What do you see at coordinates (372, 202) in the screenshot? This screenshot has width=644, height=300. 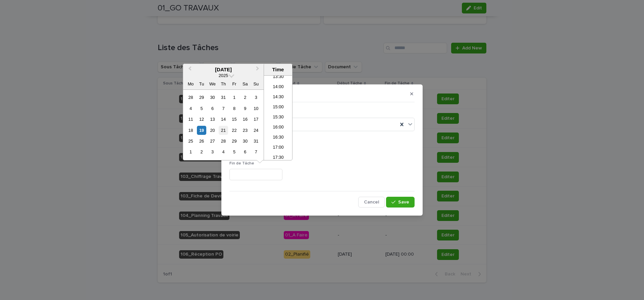 I see `button: Cancel` at bounding box center [372, 202].